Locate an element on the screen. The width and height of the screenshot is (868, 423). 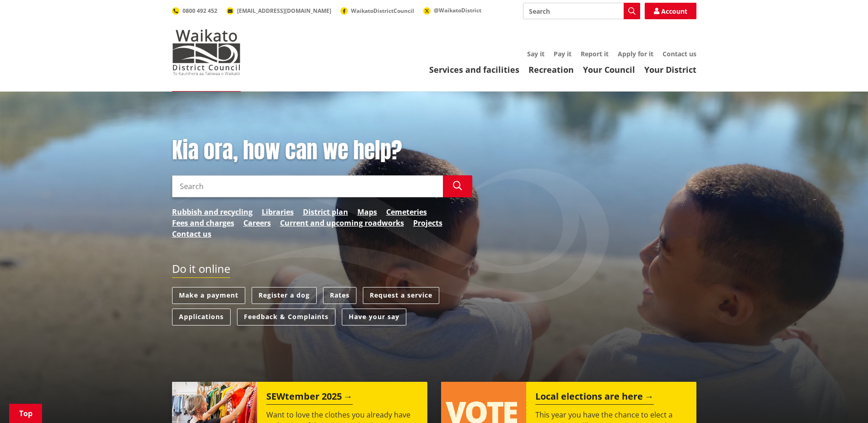
a: Have your say is located at coordinates (374, 317).